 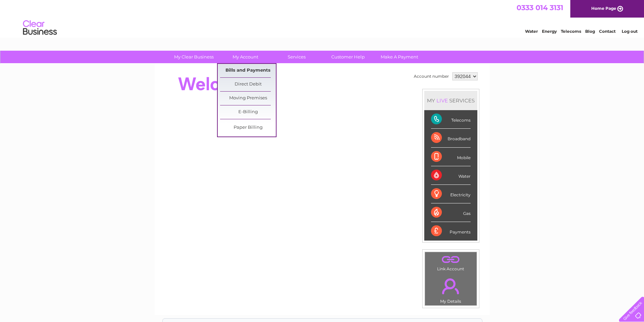 What do you see at coordinates (451, 194) in the screenshot?
I see `div: Electricity` at bounding box center [451, 194].